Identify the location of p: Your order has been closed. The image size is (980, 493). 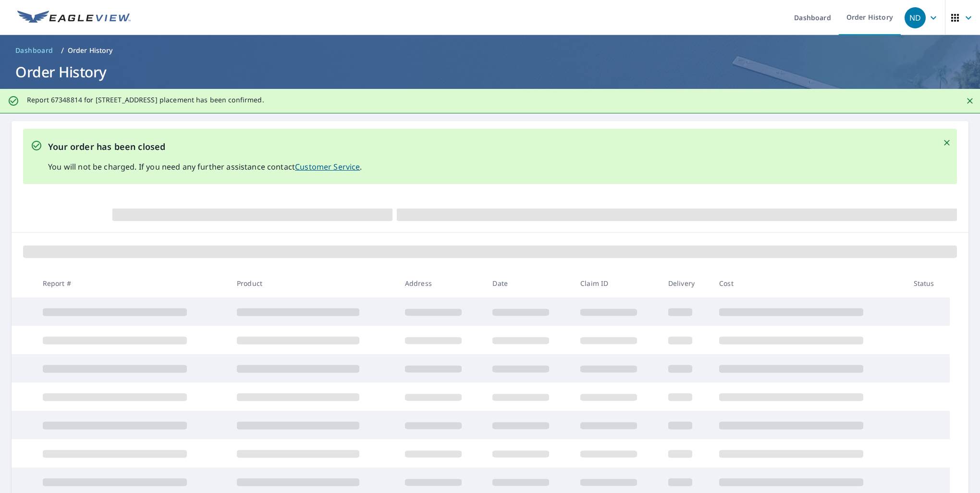
(205, 147).